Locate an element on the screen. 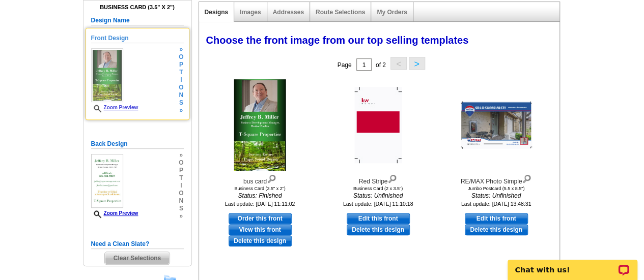 The image size is (644, 280). i: Status: Finished is located at coordinates (260, 196).